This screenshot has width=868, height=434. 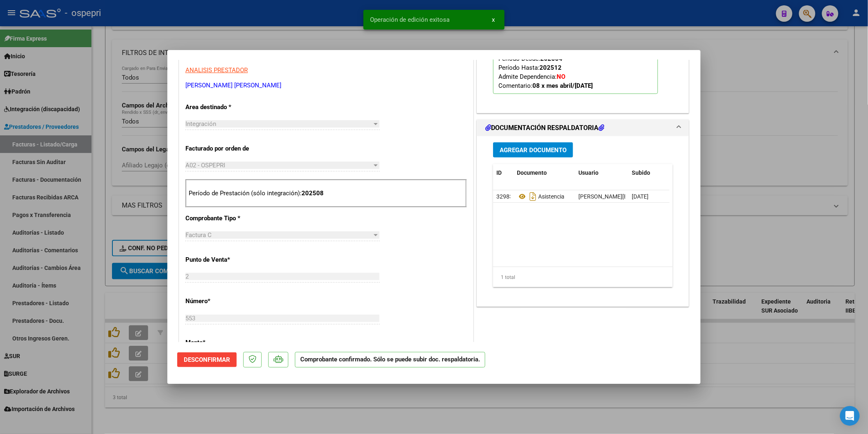 What do you see at coordinates (583, 277) in the screenshot?
I see `div: 1 total` at bounding box center [583, 277].